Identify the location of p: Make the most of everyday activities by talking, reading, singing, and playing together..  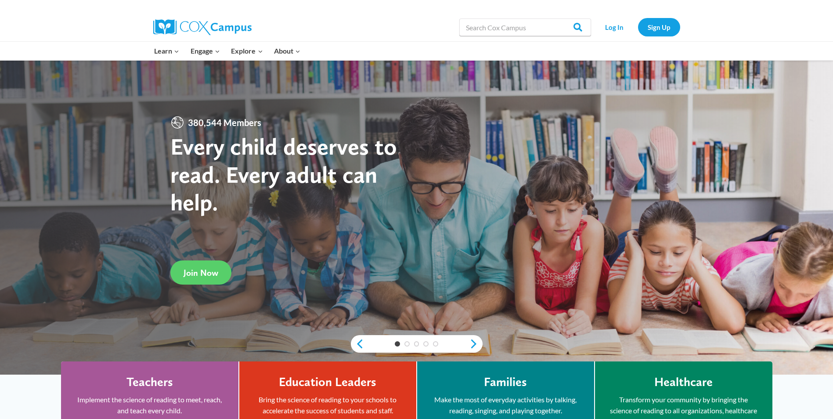
(505, 405).